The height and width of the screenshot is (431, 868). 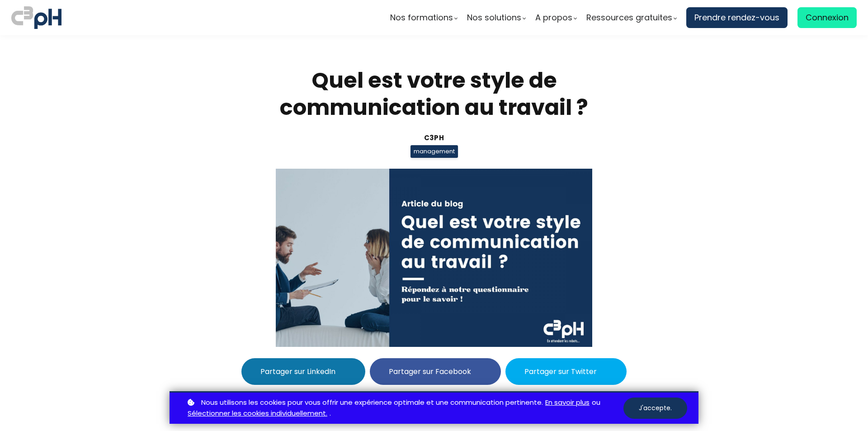 What do you see at coordinates (422, 18) in the screenshot?
I see `span: Nos formations` at bounding box center [422, 18].